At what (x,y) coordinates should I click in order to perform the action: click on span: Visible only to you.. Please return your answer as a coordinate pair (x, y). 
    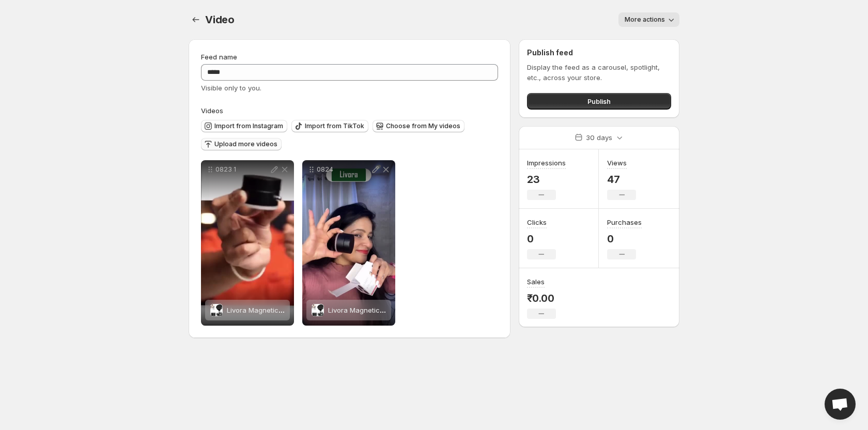
    Looking at the image, I should click on (231, 88).